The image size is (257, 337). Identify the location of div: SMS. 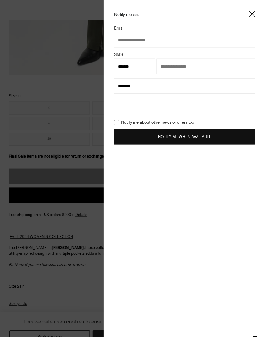
(114, 53).